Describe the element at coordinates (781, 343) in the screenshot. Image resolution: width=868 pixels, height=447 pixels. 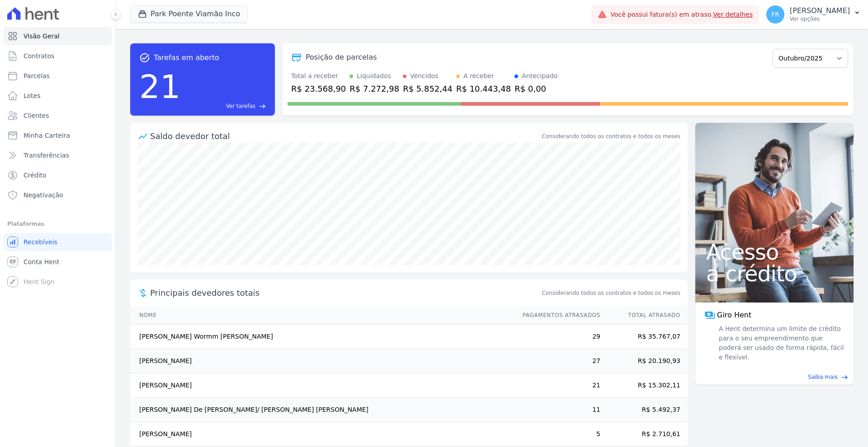
I see `span: A Hent determina um limite de crédito para o seu empreendimento que poderá ser usado de forma ráp...` at that location.